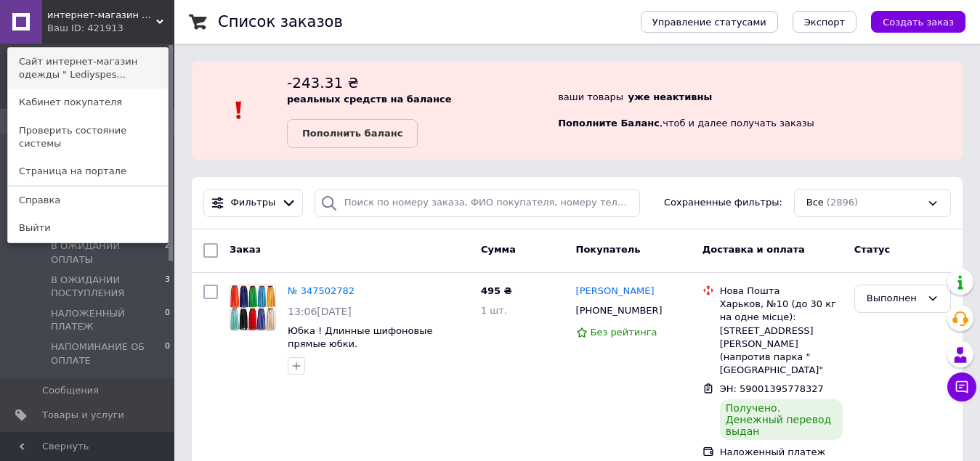  Describe the element at coordinates (496, 290) in the screenshot. I see `span: 495 ₴` at that location.